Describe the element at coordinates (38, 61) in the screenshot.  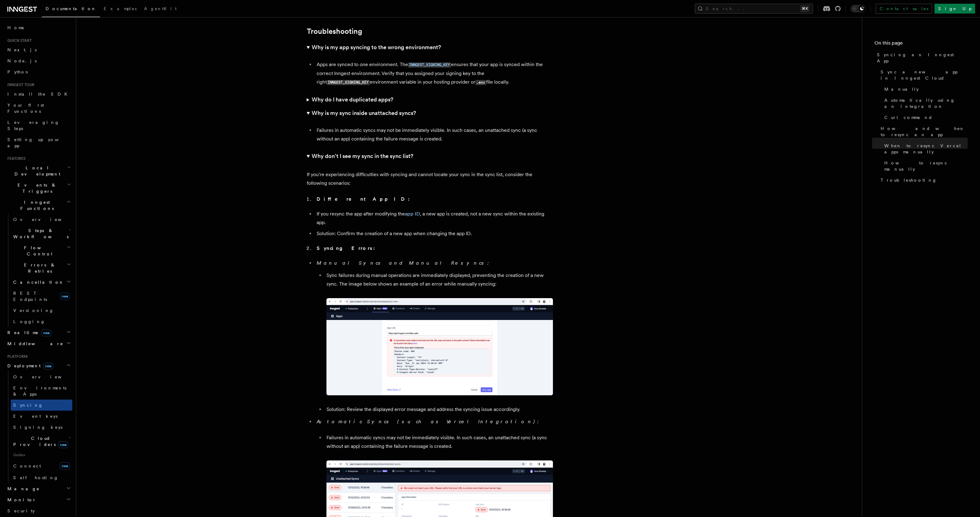
I see `a: Node.js` at that location.